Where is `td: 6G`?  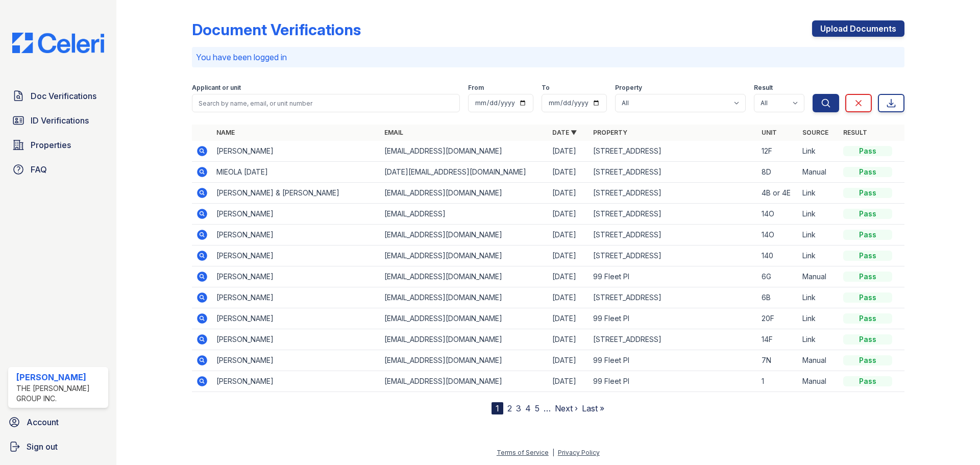 td: 6G is located at coordinates (778, 277).